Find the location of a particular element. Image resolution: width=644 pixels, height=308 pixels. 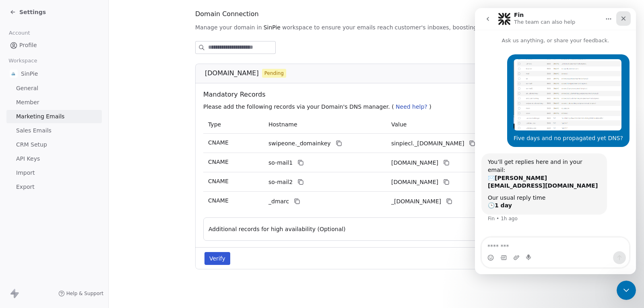

span: _dmarc is located at coordinates (279, 201).